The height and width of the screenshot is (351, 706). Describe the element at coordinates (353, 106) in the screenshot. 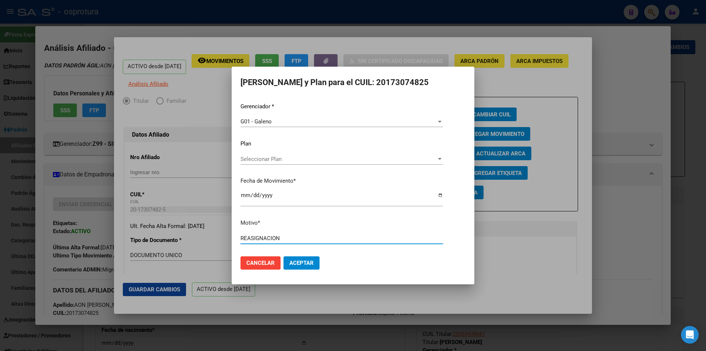

I see `p: Gerenciador *` at that location.